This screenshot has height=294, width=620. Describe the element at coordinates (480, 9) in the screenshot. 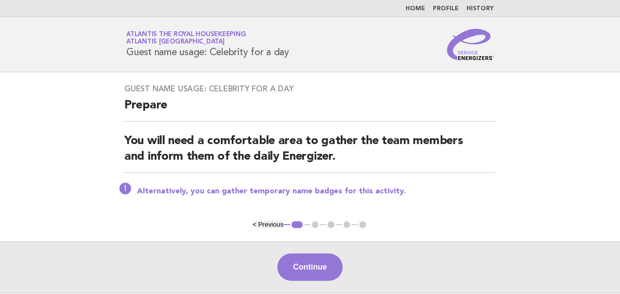

I see `a: History` at that location.